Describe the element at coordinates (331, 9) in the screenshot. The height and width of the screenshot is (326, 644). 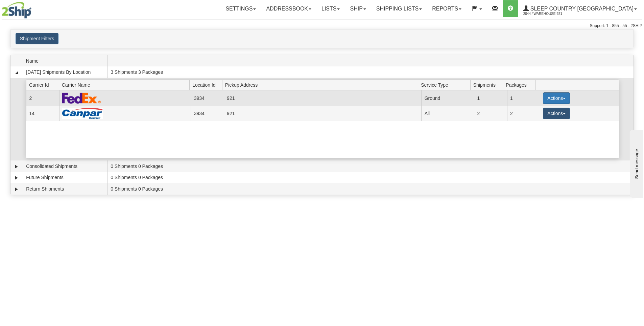
I see `a: Lists` at that location.